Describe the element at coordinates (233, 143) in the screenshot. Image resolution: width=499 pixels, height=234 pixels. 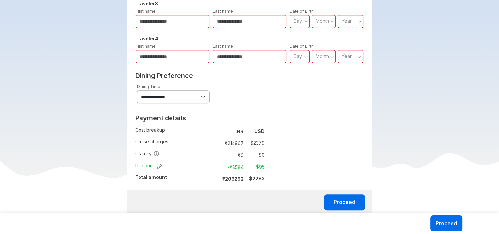
I see `td: ₹ 214967` at that location.